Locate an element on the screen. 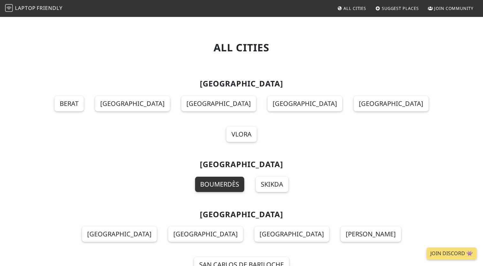 Image resolution: width=483 pixels, height=266 pixels. a: Suggest Places is located at coordinates (397, 8).